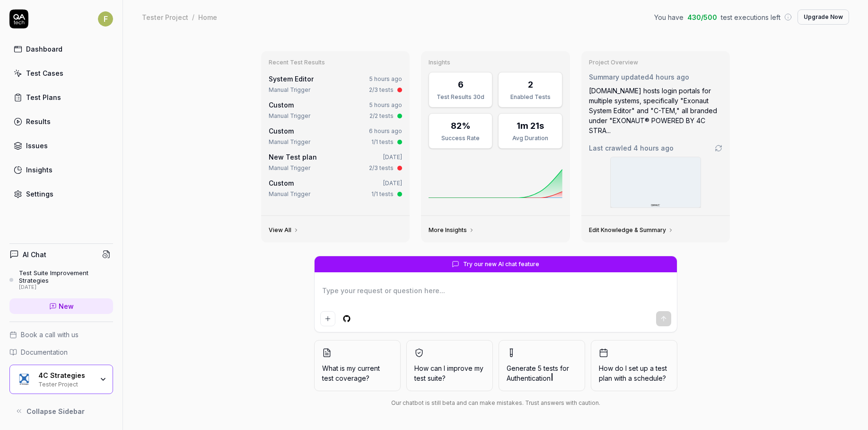 Image resolution: width=868 pixels, height=430 pixels. What do you see at coordinates (61, 145) in the screenshot?
I see `a: Issues` at bounding box center [61, 145].